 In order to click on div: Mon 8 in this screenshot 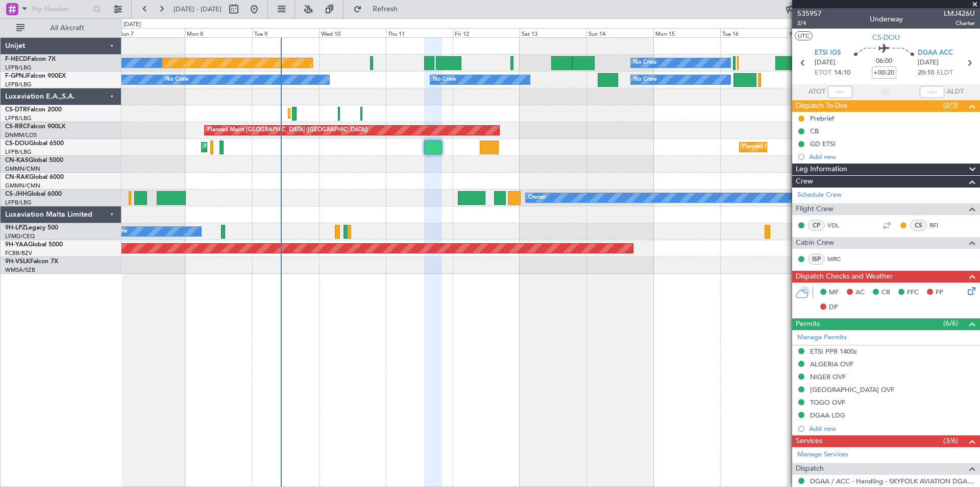, I will do `click(218, 33)`.